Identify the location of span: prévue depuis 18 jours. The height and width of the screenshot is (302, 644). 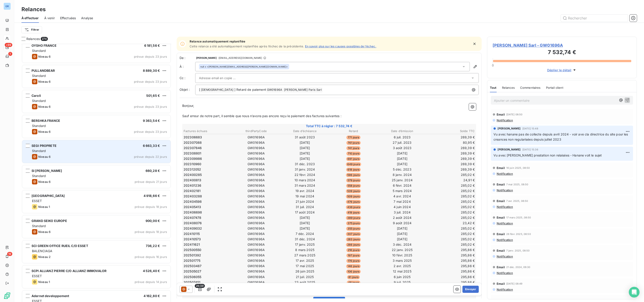
(151, 232).